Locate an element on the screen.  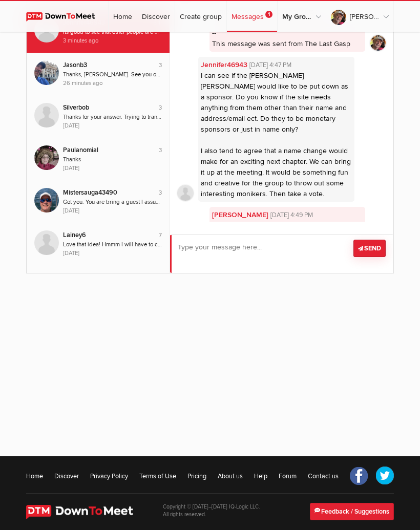
div: Mistersauga43490 is located at coordinates (104, 192).